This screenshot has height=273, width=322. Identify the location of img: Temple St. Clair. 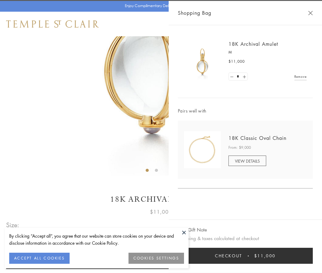
(52, 24).